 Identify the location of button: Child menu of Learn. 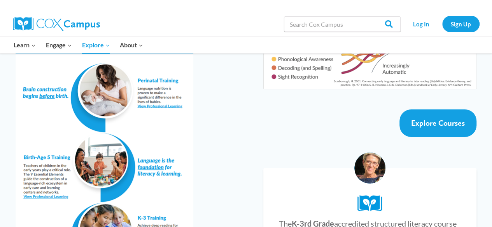
(25, 45).